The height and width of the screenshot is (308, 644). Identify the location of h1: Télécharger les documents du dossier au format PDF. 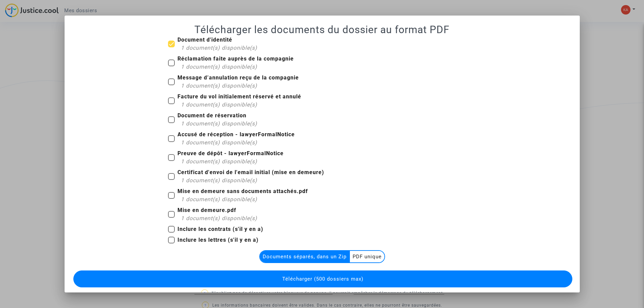
(322, 30).